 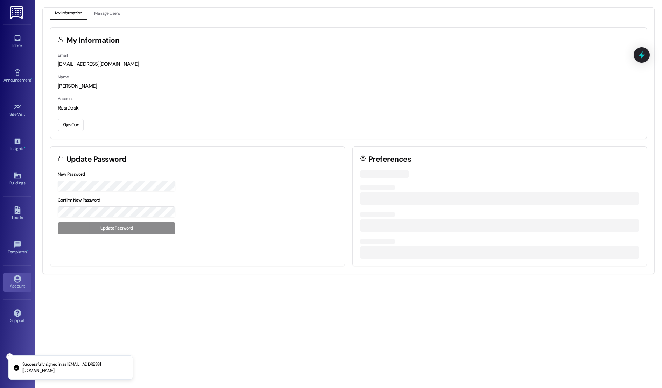 I want to click on a: Leads, so click(x=18, y=214).